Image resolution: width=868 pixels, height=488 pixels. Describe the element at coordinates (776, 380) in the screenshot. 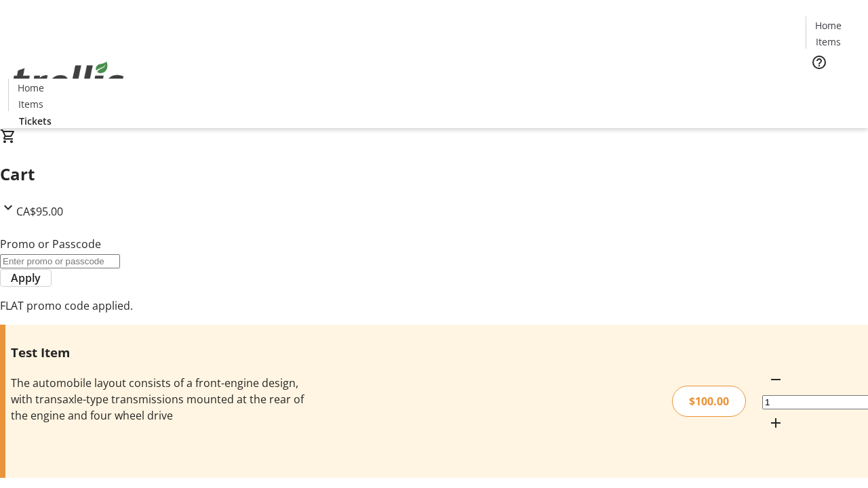

I see `button: Decrement by one` at that location.